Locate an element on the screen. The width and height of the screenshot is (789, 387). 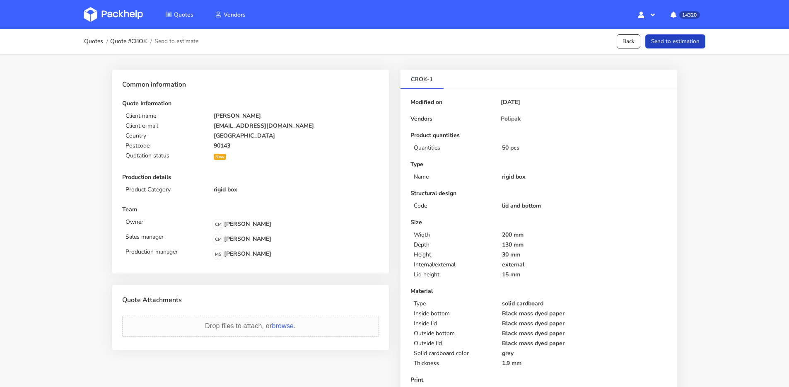
p: external is located at coordinates (585, 265).